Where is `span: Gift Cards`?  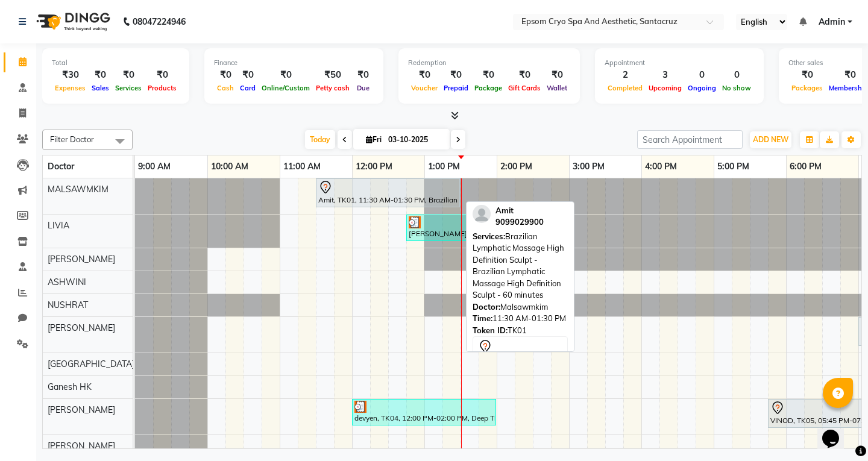
span: Gift Cards is located at coordinates (525, 88).